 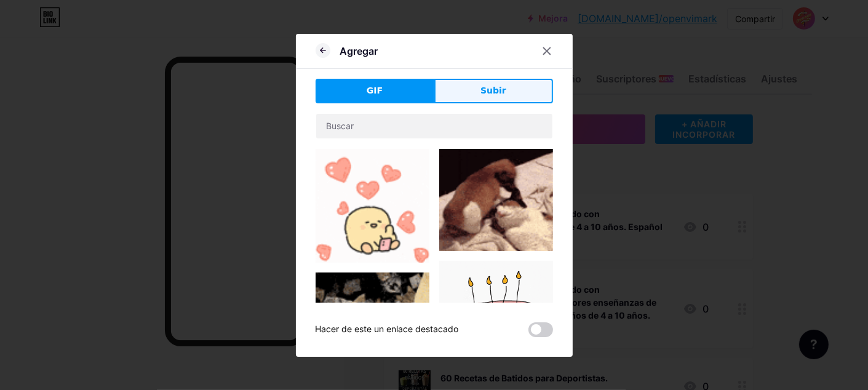 What do you see at coordinates (375, 91) in the screenshot?
I see `font: GIF` at bounding box center [375, 91].